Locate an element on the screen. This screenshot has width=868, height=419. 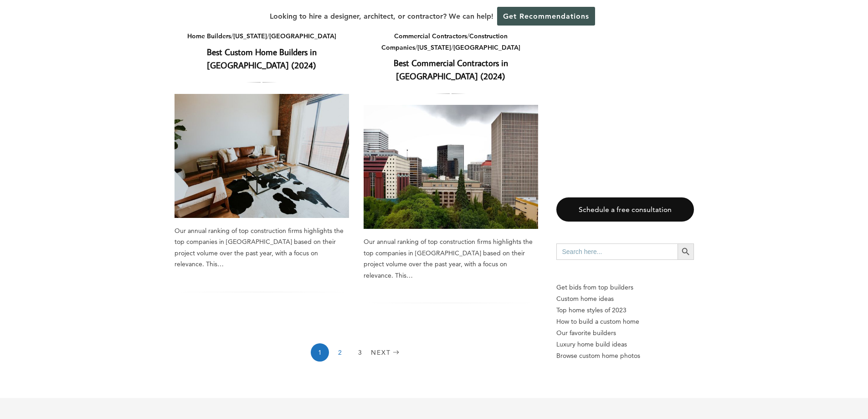
a: 3 is located at coordinates (360, 352).